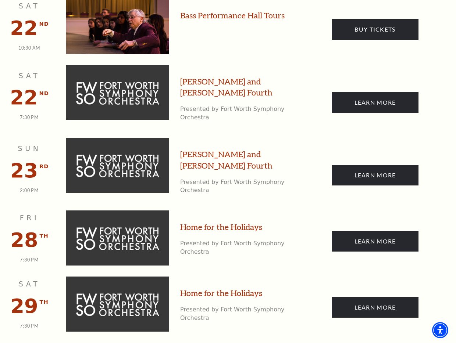  Describe the element at coordinates (24, 170) in the screenshot. I see `span: 23` at that location.